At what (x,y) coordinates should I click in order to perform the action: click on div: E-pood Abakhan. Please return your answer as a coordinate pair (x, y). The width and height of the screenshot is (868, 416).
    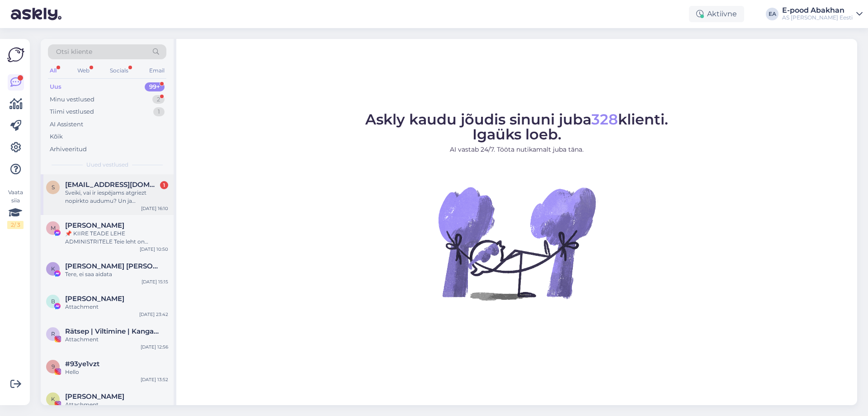
    Looking at the image, I should click on (818, 10).